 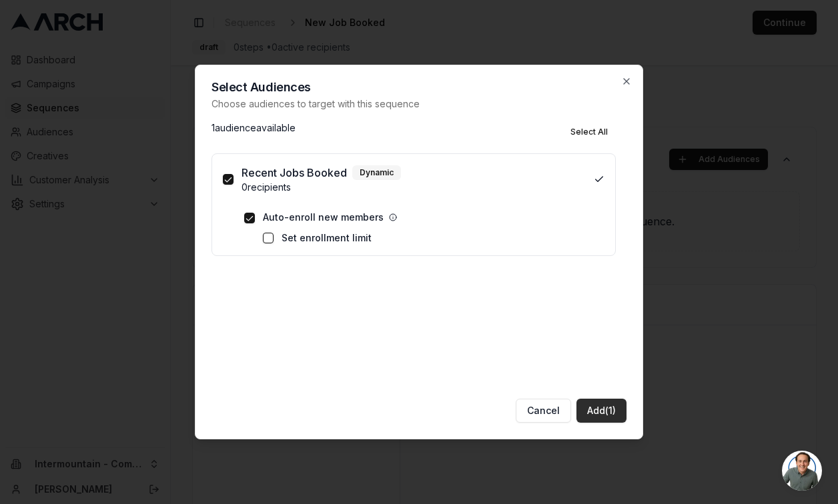 What do you see at coordinates (228, 179) in the screenshot?
I see `button: Recent Jobs BookedDynamic0recipients` at bounding box center [228, 179].